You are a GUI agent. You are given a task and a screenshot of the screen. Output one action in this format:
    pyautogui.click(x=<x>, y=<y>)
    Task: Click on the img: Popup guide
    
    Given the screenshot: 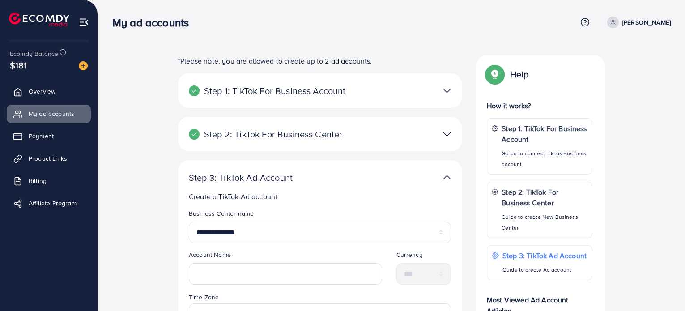 What is the action you would take?
    pyautogui.click(x=495, y=74)
    